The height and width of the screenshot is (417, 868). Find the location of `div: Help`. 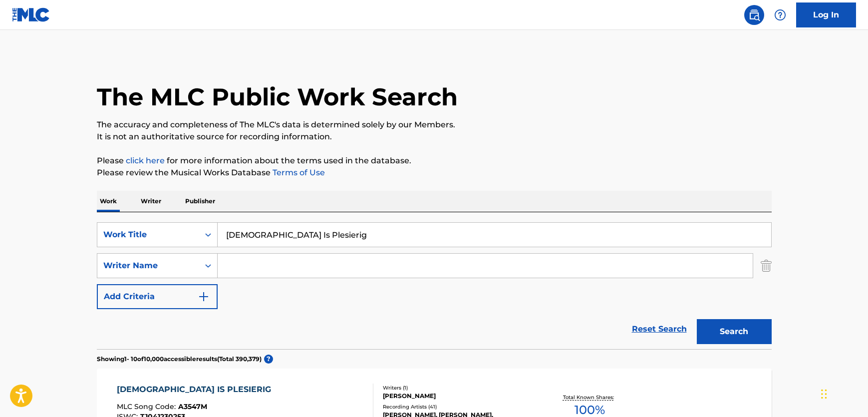

div: Help is located at coordinates (780, 15).